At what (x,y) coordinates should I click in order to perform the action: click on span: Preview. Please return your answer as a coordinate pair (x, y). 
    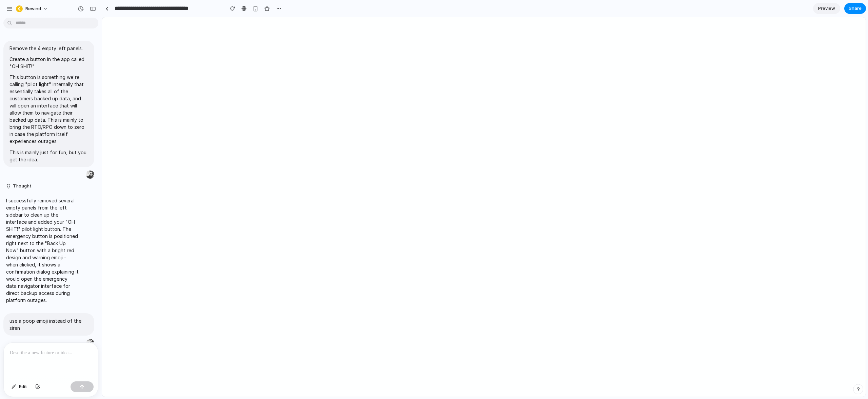
    Looking at the image, I should click on (826, 8).